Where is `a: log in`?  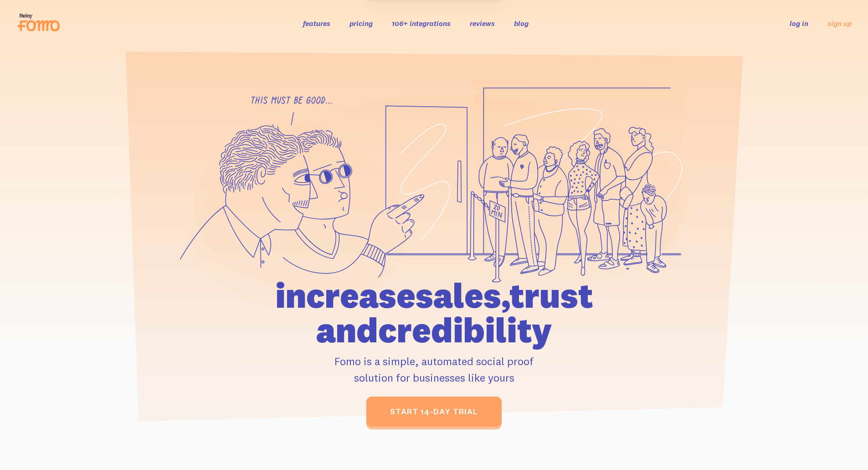
a: log in is located at coordinates (799, 23).